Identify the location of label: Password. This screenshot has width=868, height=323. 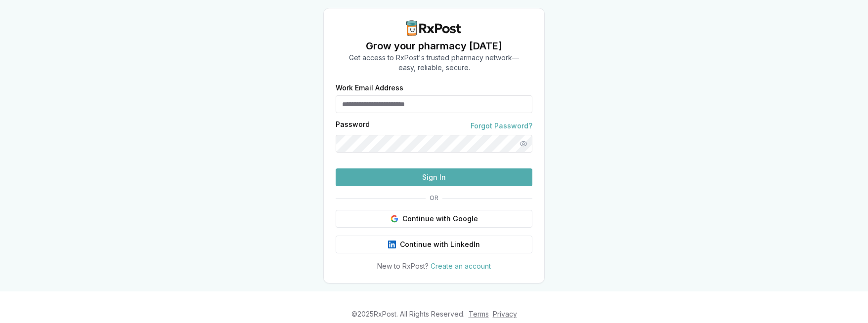
(353, 126).